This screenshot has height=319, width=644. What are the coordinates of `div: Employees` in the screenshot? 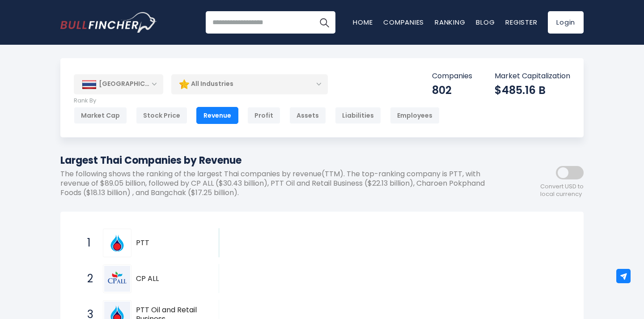 It's located at (415, 116).